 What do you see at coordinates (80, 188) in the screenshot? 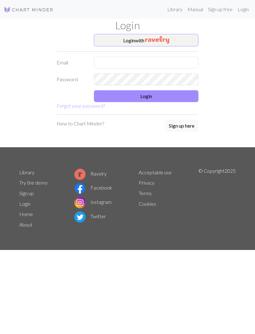
I see `img: Facebook logo` at bounding box center [80, 188].